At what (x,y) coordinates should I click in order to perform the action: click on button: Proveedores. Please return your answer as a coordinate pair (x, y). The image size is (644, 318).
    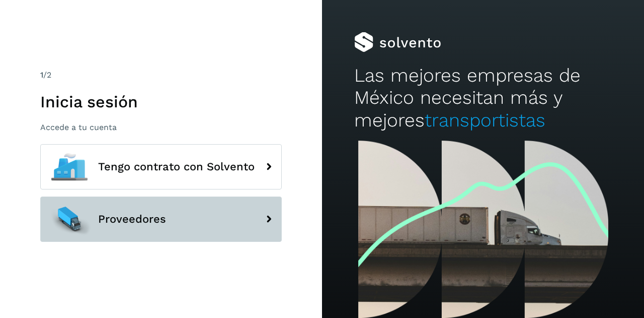
    Looking at the image, I should click on (161, 219).